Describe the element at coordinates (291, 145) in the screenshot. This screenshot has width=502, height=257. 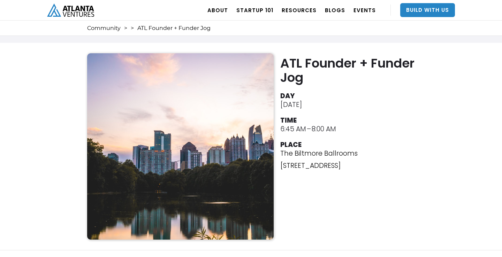
I see `div: PLACE` at that location.